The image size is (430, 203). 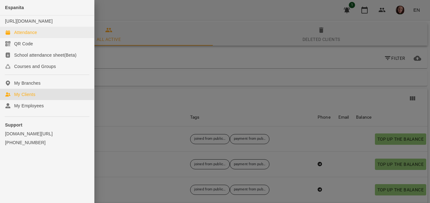 I want to click on span: Espanita, so click(x=14, y=8).